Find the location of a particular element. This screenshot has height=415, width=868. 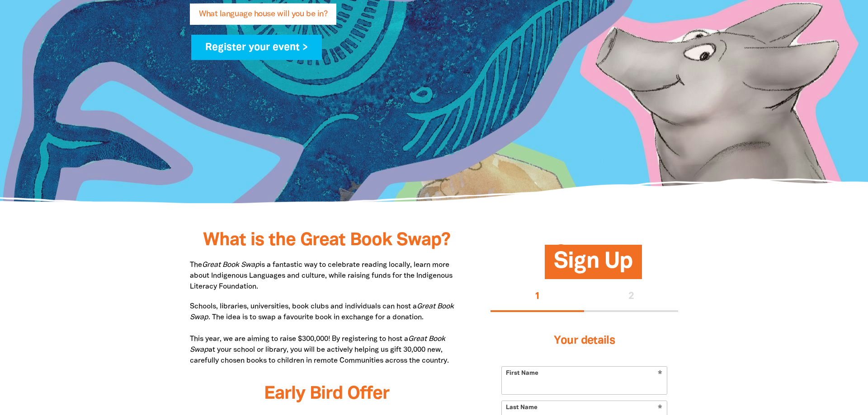

a: Register your event > is located at coordinates (256, 47).